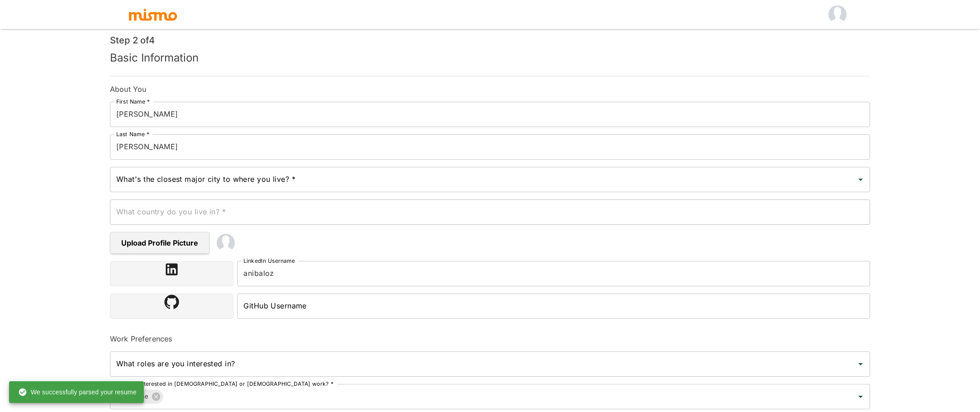 Image resolution: width=980 pixels, height=412 pixels. I want to click on label: Last Name *, so click(133, 134).